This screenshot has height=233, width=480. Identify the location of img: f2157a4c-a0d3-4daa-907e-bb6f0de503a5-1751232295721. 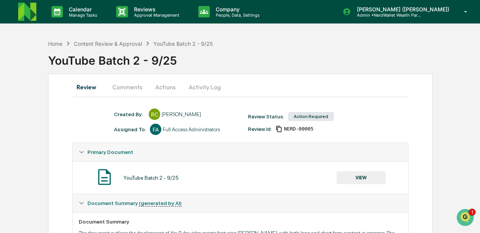
(9, 9).